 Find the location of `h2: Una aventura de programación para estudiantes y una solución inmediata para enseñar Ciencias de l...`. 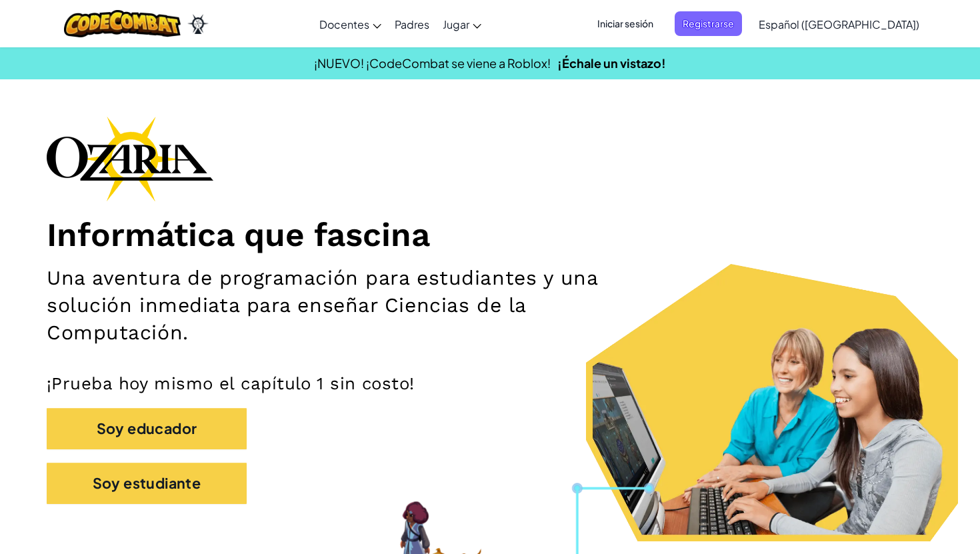

h2: Una aventura de programación para estudiantes y una solución inmediata para enseñar Ciencias de l... is located at coordinates (343, 305).